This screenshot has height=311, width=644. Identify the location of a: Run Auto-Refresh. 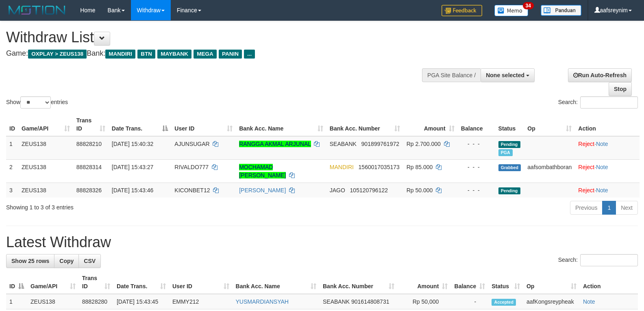
(600, 75).